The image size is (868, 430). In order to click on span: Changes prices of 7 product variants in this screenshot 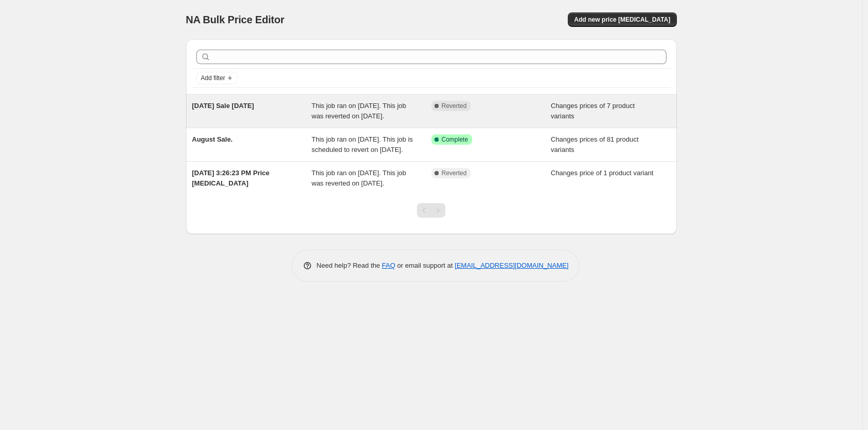, I will do `click(592, 111)`.